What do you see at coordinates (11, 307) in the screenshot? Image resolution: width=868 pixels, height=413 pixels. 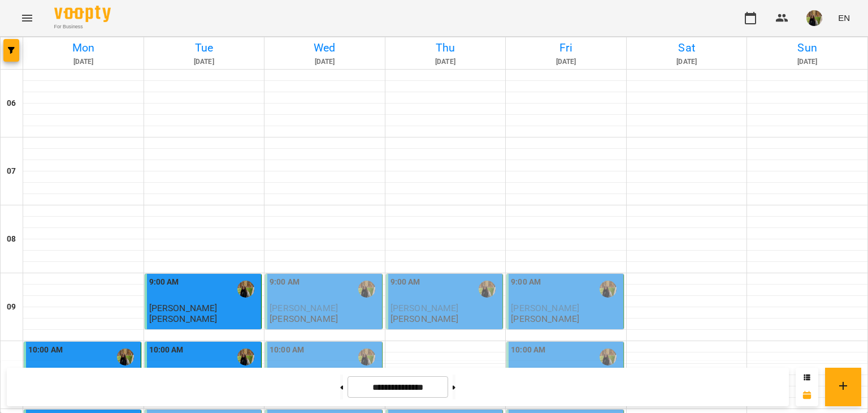 I see `h6: 09` at bounding box center [11, 307].